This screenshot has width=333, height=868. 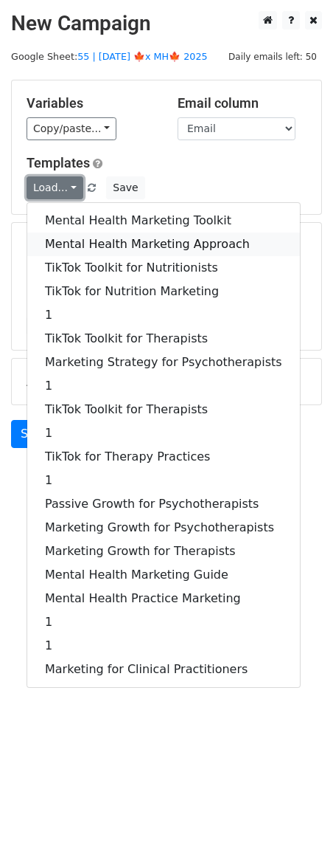 What do you see at coordinates (164, 291) in the screenshot?
I see `a: TikTok for Nutrition Marketing` at bounding box center [164, 291].